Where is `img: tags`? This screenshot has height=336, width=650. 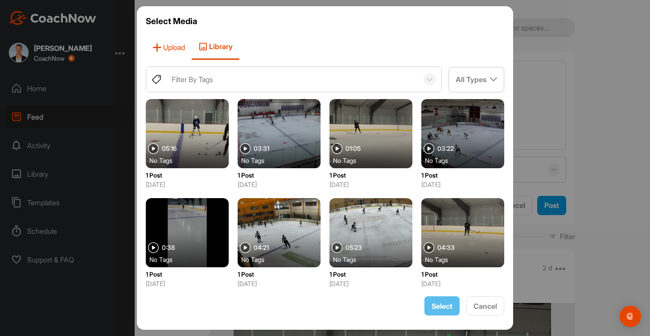
img: tags is located at coordinates (156, 79).